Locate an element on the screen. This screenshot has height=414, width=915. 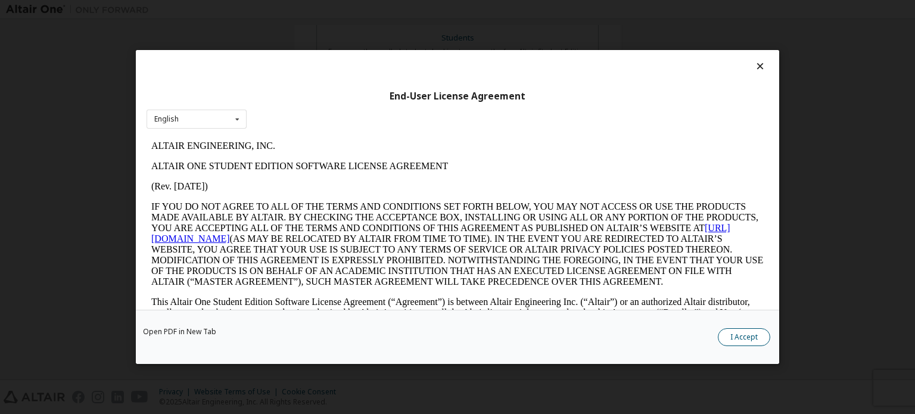
button: I Accept is located at coordinates (744, 337).